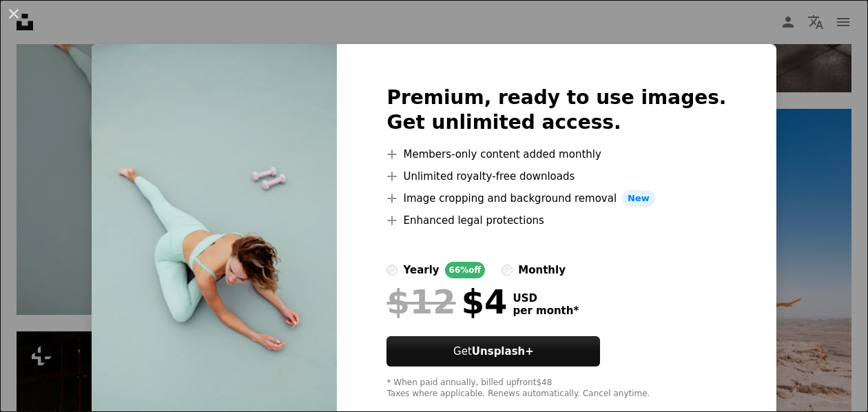  Describe the element at coordinates (556, 389) in the screenshot. I see `div: * When paid annually, billed upfront $48 Taxes where applicable. Renews automatically. Cancel any...` at that location.